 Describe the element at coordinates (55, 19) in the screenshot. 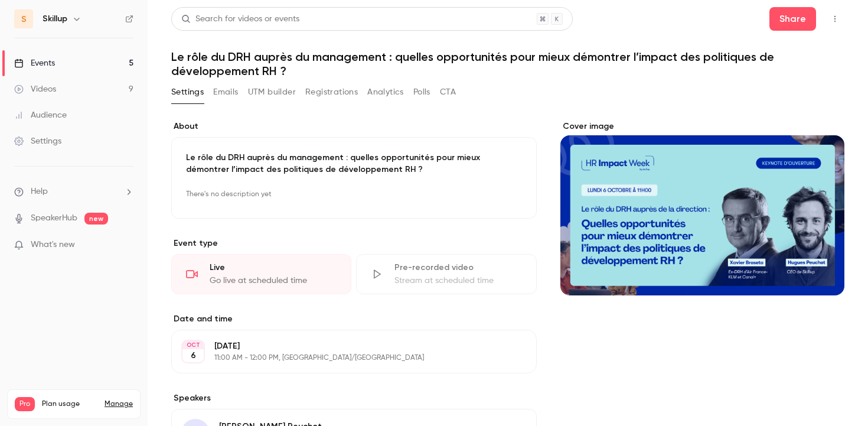

I see `h6: Skillup` at that location.